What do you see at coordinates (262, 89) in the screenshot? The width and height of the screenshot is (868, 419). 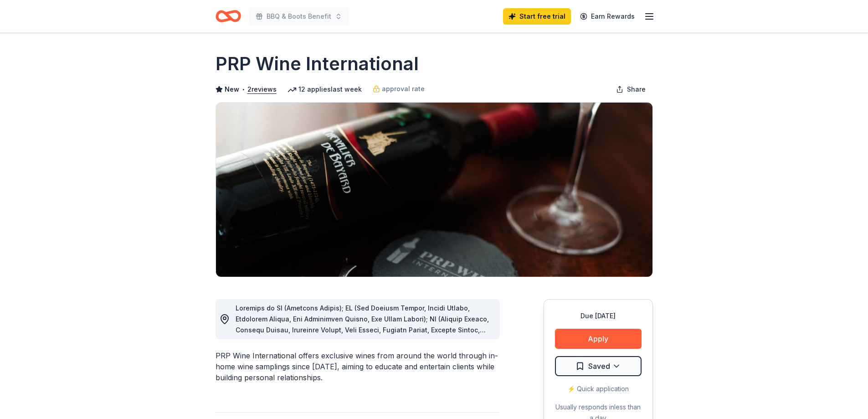 I see `button: 2reviews` at bounding box center [262, 89].